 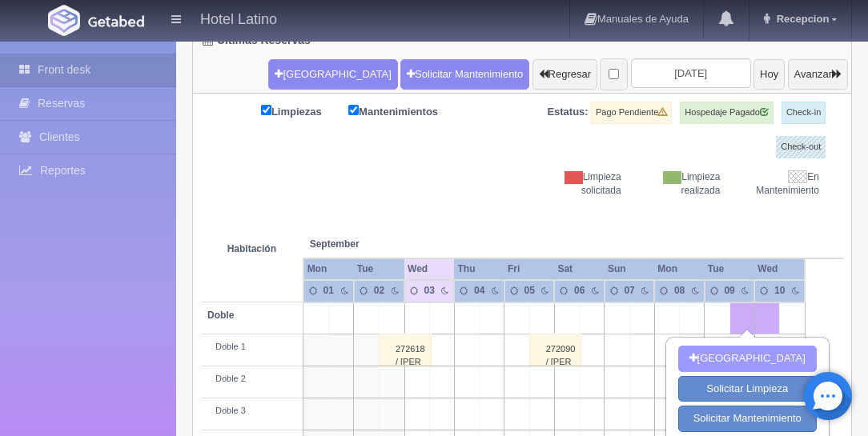 What do you see at coordinates (429, 290) in the screenshot?
I see `div: 03` at bounding box center [429, 290].